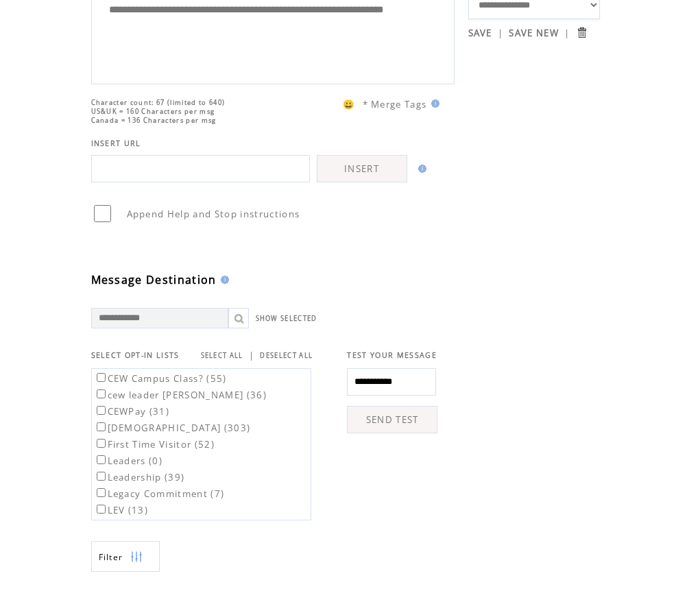 This screenshot has height=602, width=700. What do you see at coordinates (121, 510) in the screenshot?
I see `label: LEV (13)` at bounding box center [121, 510].